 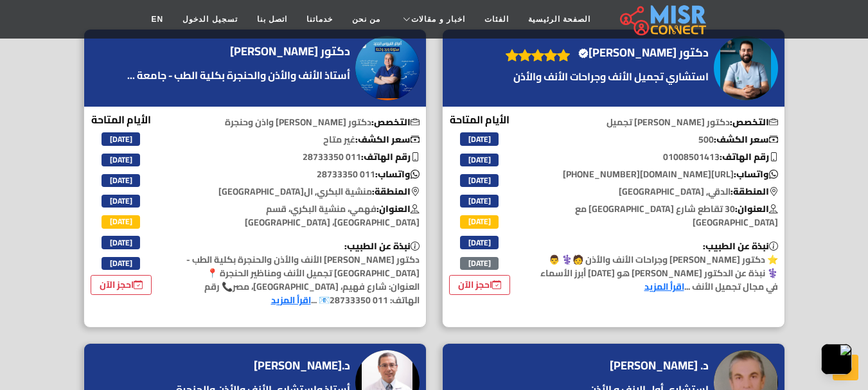 I want to click on a: اخبار و مقالات, so click(x=432, y=20).